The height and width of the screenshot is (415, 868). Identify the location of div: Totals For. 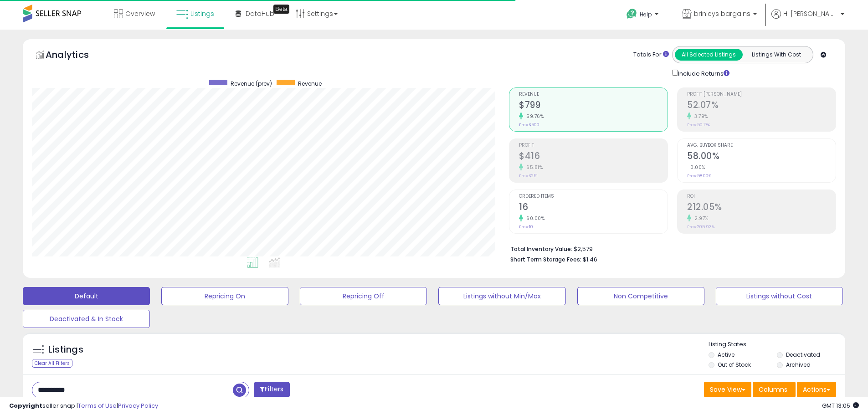
(651, 55).